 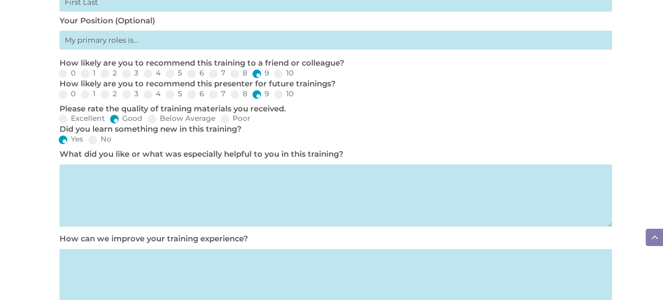 What do you see at coordinates (333, 129) in the screenshot?
I see `p: Did you learn something new in this training?` at bounding box center [333, 129].